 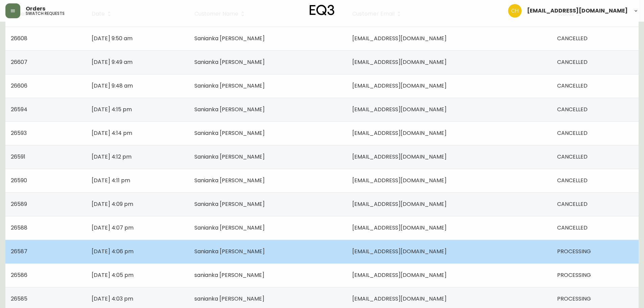 What do you see at coordinates (19, 86) in the screenshot?
I see `span: 26606` at bounding box center [19, 86].